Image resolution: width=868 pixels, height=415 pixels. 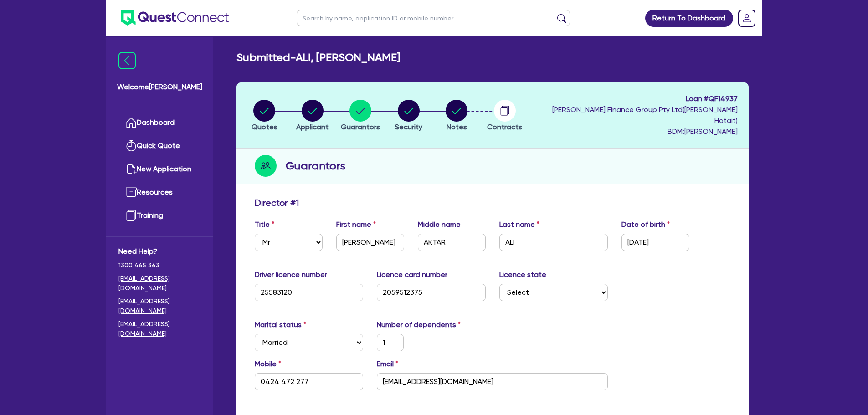 What do you see at coordinates (408, 127) in the screenshot?
I see `span: Security` at bounding box center [408, 127].